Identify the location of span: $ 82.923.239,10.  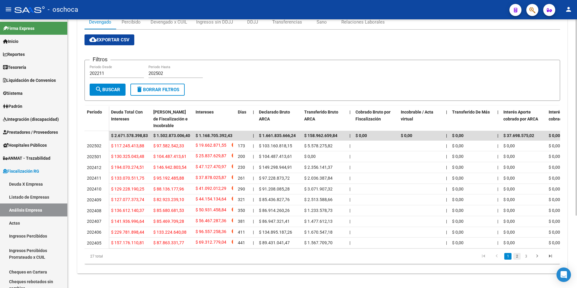
(169, 199).